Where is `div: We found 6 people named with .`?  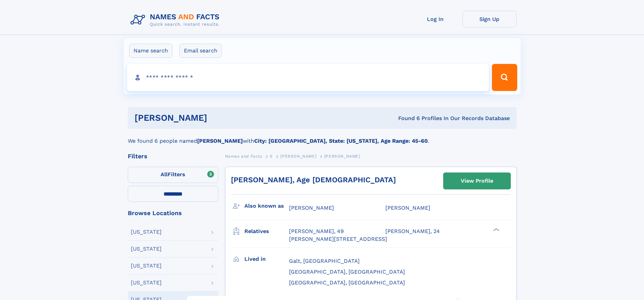
div: We found 6 people named with . is located at coordinates (322, 137).